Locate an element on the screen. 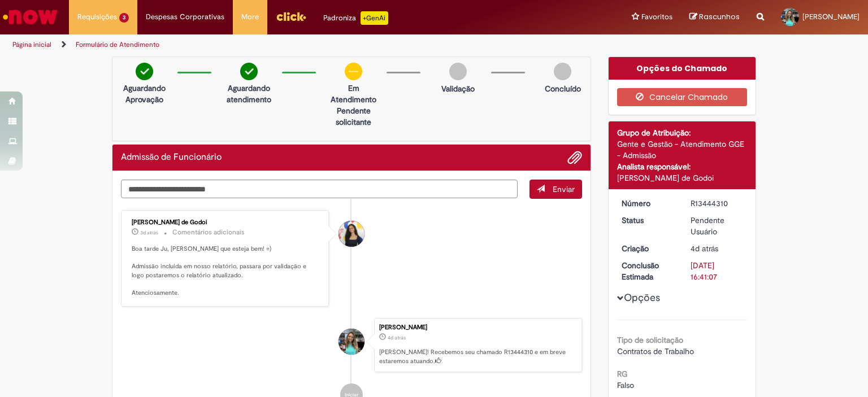  a: Página inicial is located at coordinates (32, 45).